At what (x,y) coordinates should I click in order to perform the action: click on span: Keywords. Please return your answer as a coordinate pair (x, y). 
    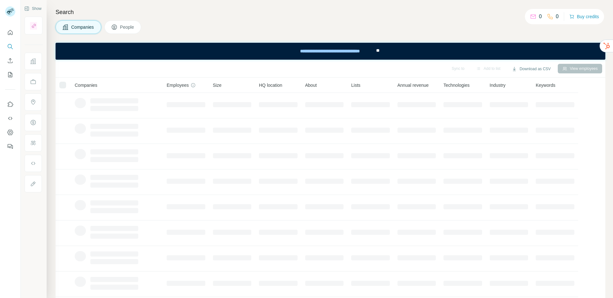
    Looking at the image, I should click on (546, 85).